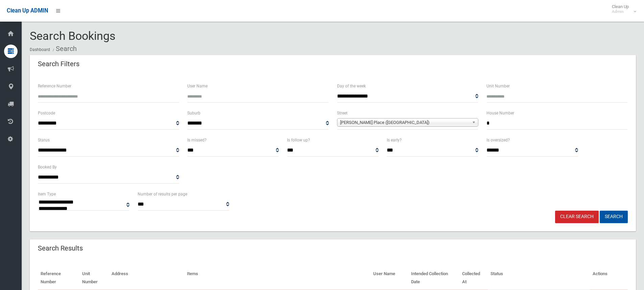  I want to click on label: Suburb, so click(194, 113).